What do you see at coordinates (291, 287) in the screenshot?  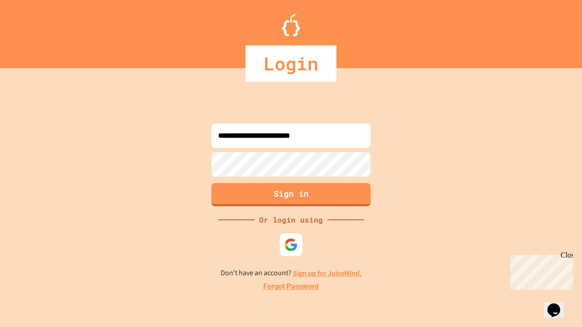 I see `a: Forgot Password` at bounding box center [291, 287].